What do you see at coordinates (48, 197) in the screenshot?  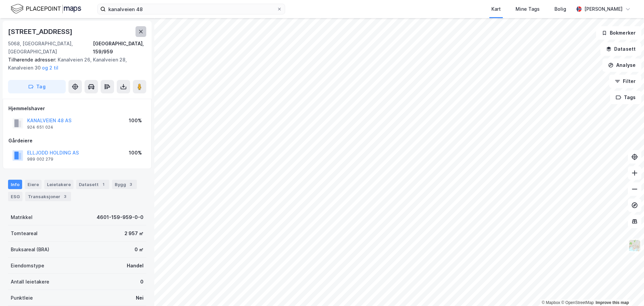 I see `div: Transaksjoner` at bounding box center [48, 197].